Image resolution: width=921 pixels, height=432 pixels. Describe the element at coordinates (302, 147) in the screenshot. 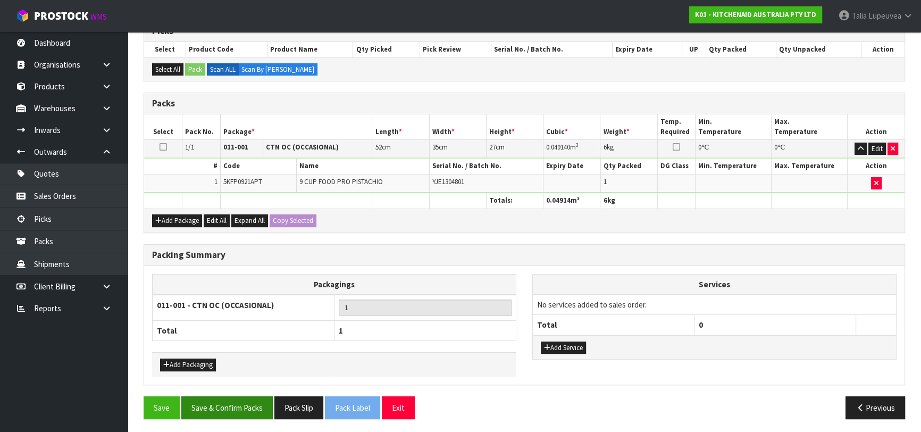

I see `strong: CTN OC (OCCASIONAL)` at that location.